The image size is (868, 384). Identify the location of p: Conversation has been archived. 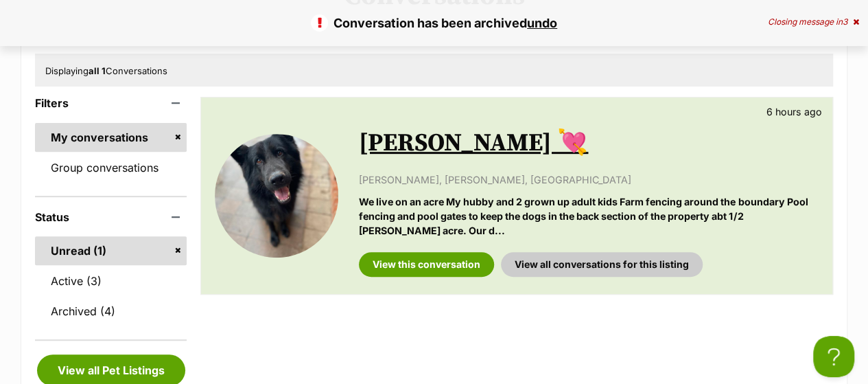
(434, 23).